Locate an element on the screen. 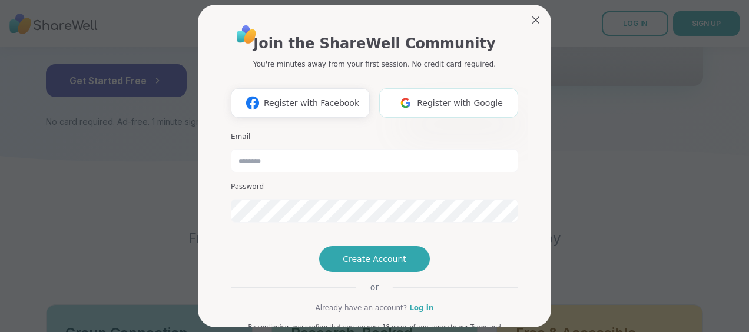 The width and height of the screenshot is (749, 332). span: Register with Google is located at coordinates (460, 103).